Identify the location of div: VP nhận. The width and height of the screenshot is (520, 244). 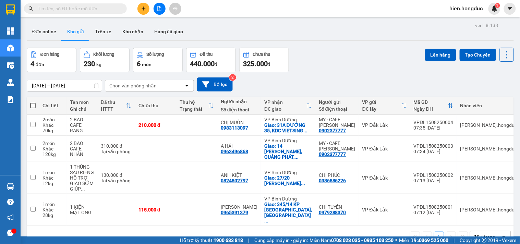
(285, 102).